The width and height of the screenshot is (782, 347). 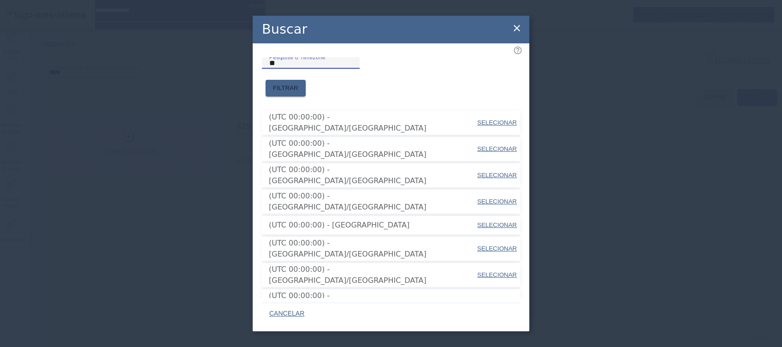 What do you see at coordinates (287, 313) in the screenshot?
I see `button: CANCELAR` at bounding box center [287, 313].